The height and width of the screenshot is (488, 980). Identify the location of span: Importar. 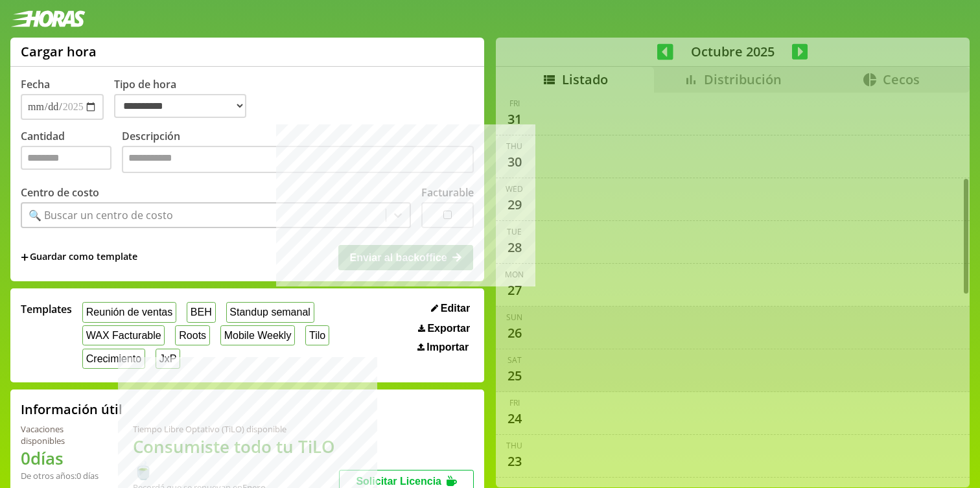
(448, 347).